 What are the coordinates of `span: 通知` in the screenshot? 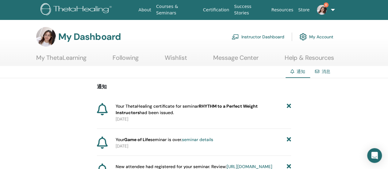 It's located at (301, 72).